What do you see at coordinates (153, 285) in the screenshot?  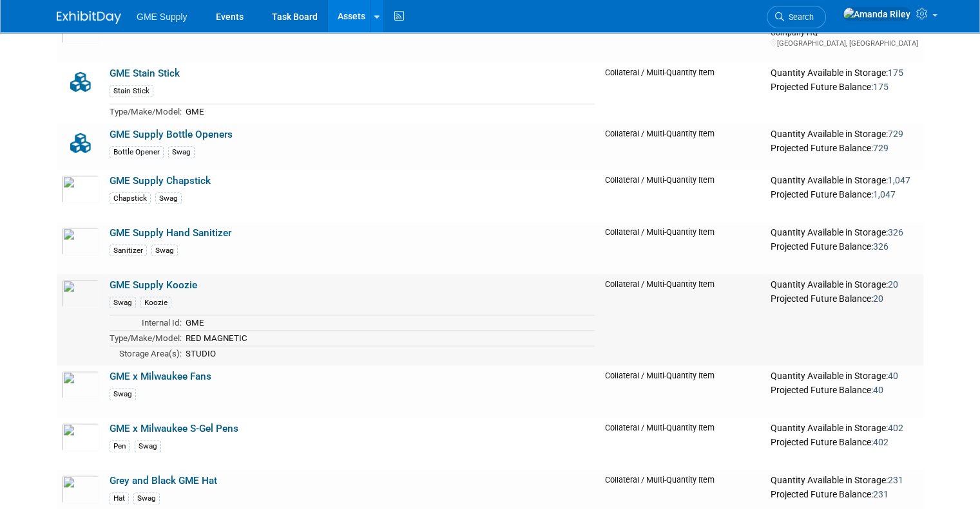 I see `a: GME Supply Koozie` at bounding box center [153, 285].